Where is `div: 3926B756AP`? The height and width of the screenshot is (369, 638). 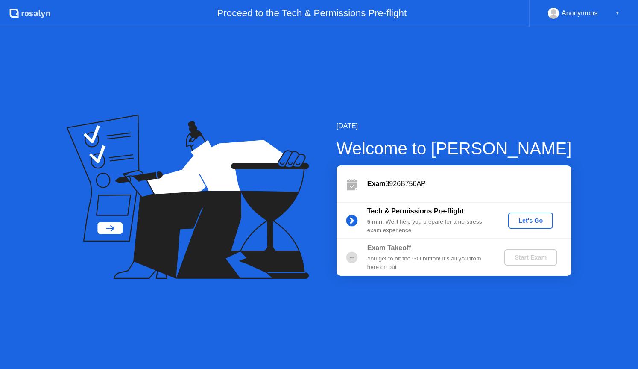 div: 3926B756AP is located at coordinates (469, 184).